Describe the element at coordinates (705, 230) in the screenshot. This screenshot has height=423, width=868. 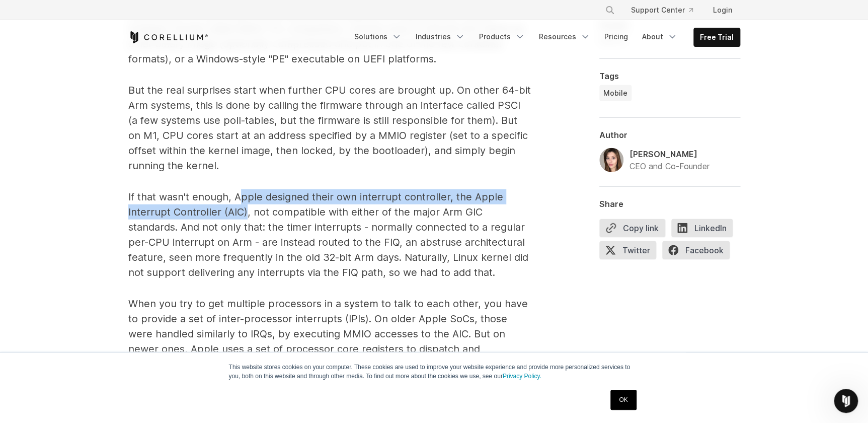
I see `a: LinkedIn` at that location.